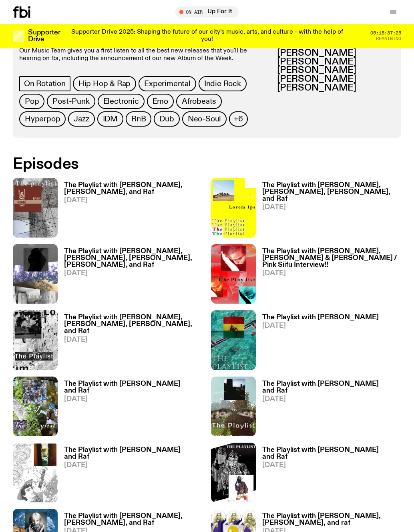 The image size is (414, 532). What do you see at coordinates (44, 36) in the screenshot?
I see `h3: Supporter Drive` at bounding box center [44, 36].